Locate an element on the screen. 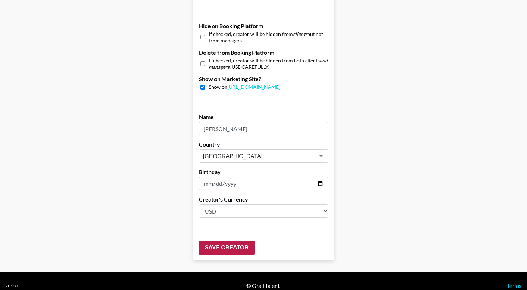 The width and height of the screenshot is (527, 290). label: Delete from Booking Platform is located at coordinates (264, 52).